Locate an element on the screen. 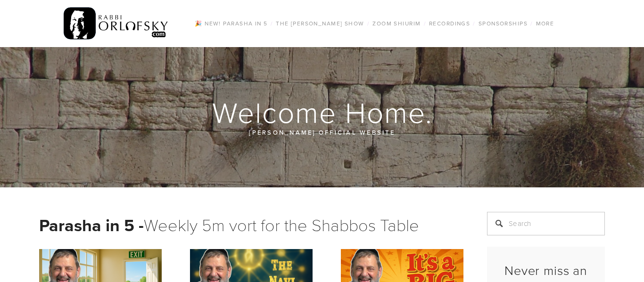 This screenshot has width=644, height=282. input: Search is located at coordinates (546, 224).